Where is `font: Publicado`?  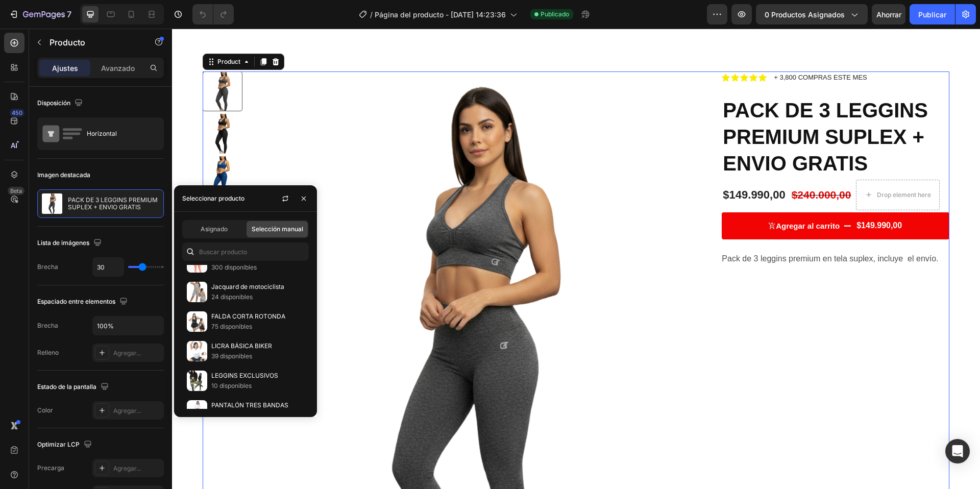
font: Publicado is located at coordinates (555, 14).